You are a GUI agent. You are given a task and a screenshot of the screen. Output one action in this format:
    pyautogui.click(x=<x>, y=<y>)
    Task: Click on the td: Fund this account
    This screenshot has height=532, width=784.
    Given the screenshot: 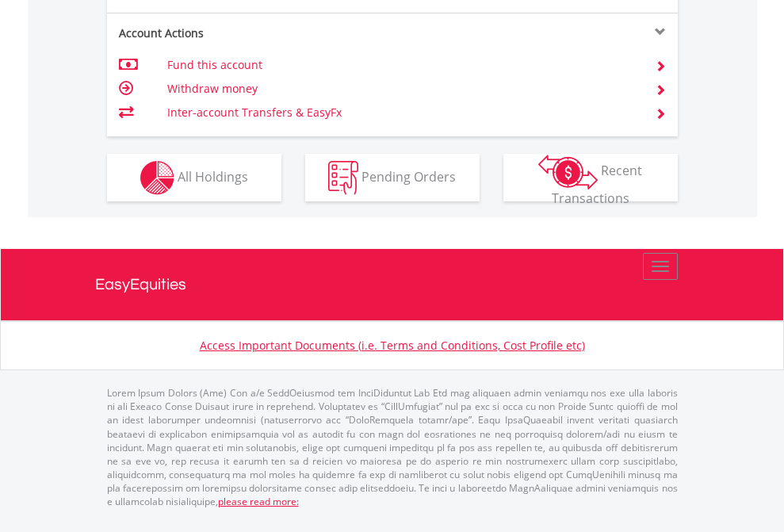 What is the action you would take?
    pyautogui.click(x=401, y=65)
    